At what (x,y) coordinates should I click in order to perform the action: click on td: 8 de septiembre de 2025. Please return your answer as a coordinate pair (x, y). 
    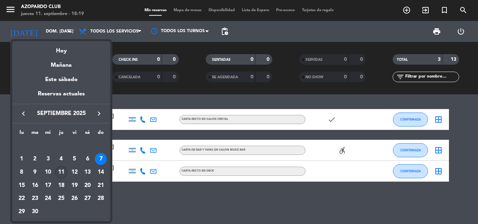
    Looking at the image, I should click on (22, 172).